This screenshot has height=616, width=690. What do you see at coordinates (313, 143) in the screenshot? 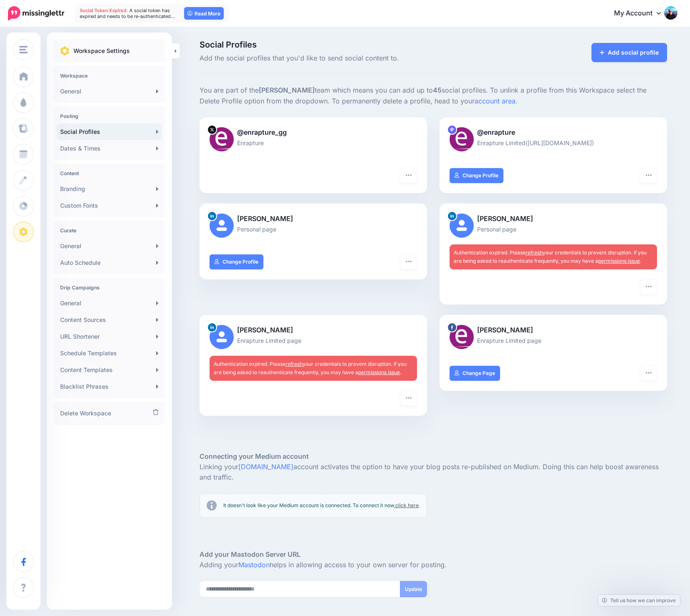
I see `p: Enrapture` at bounding box center [313, 143].